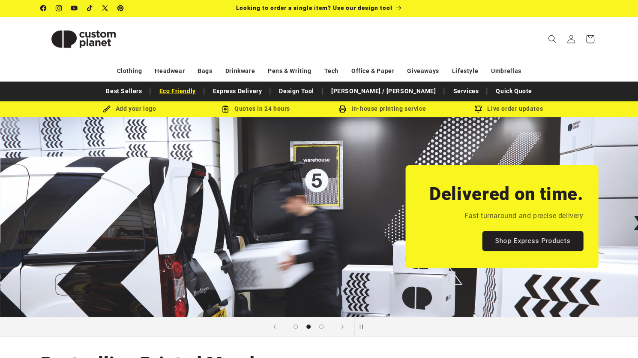  Describe the element at coordinates (423, 71) in the screenshot. I see `a: Giveaways` at that location.